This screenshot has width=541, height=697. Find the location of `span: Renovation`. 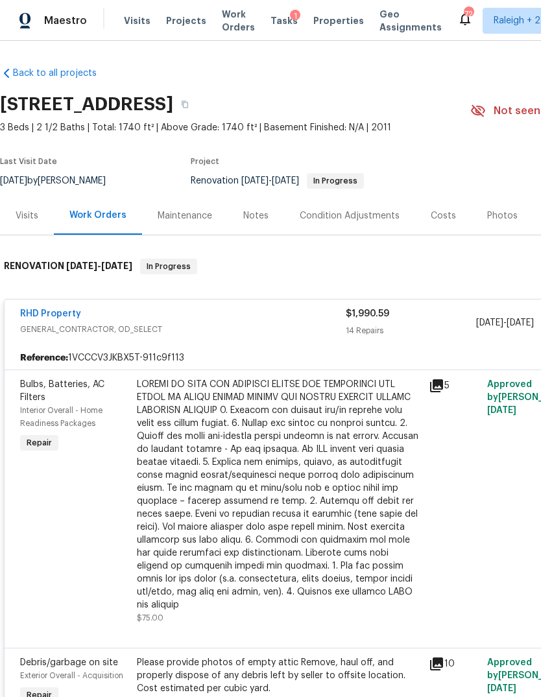

span: Renovation is located at coordinates (277, 181).